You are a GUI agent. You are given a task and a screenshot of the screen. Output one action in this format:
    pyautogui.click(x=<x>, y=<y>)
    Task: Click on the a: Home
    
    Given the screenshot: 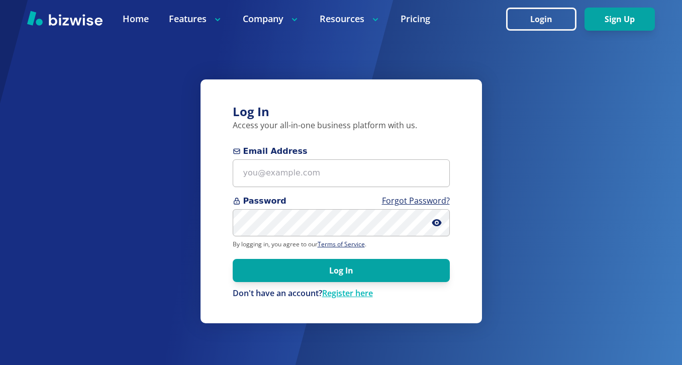 What is the action you would take?
    pyautogui.click(x=136, y=19)
    